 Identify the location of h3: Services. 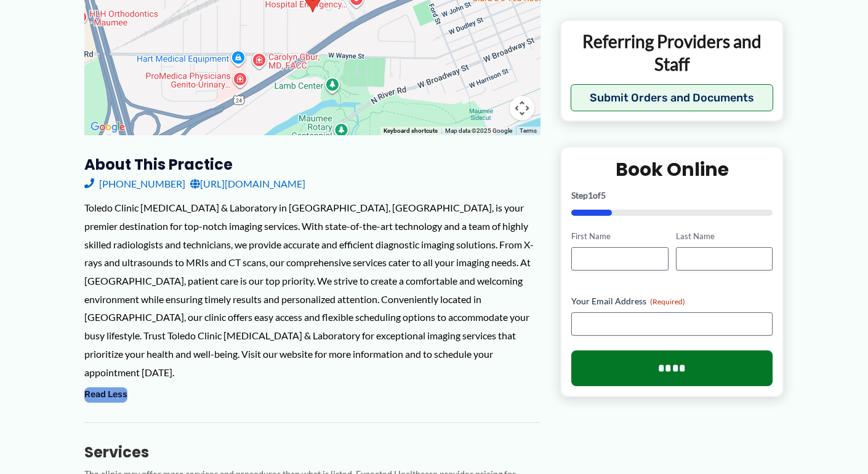
(312, 452).